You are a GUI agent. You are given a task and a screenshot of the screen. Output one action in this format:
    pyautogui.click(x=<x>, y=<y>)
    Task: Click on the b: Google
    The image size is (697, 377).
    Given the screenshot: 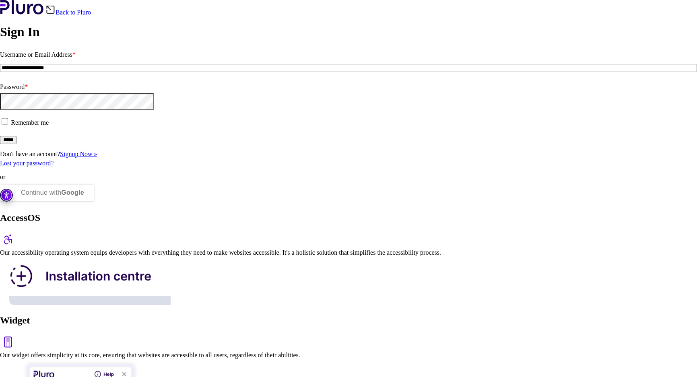 What is the action you would take?
    pyautogui.click(x=72, y=192)
    